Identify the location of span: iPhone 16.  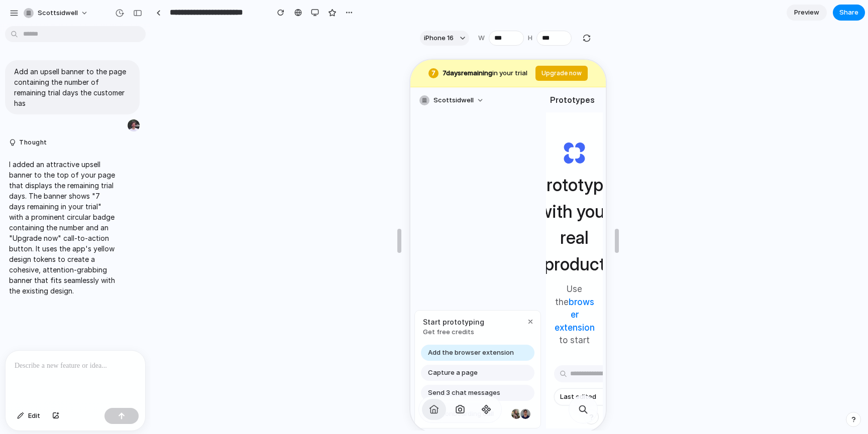
(439, 38).